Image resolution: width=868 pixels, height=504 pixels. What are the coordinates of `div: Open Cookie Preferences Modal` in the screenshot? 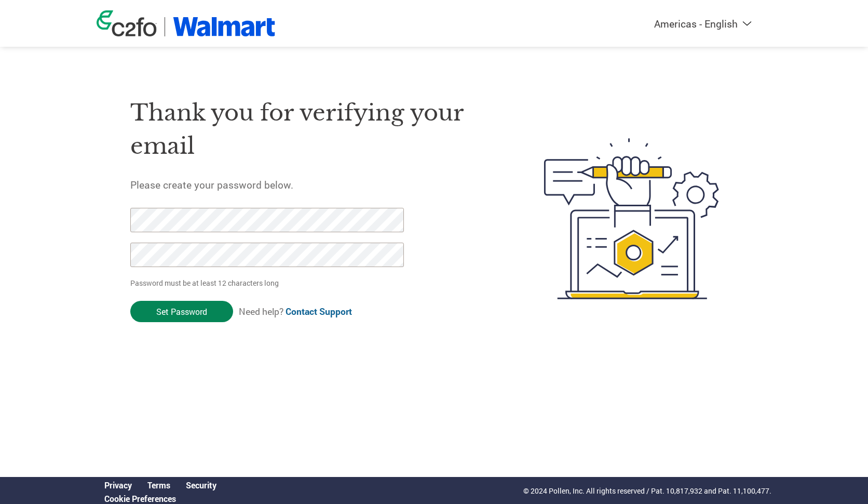 It's located at (160, 498).